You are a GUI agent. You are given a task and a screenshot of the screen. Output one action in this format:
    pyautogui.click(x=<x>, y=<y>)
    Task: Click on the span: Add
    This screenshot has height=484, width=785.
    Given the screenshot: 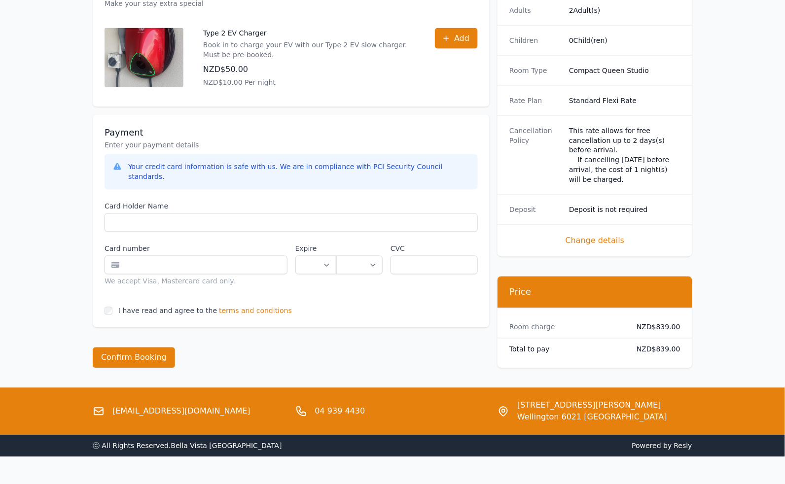 What is the action you would take?
    pyautogui.click(x=462, y=38)
    